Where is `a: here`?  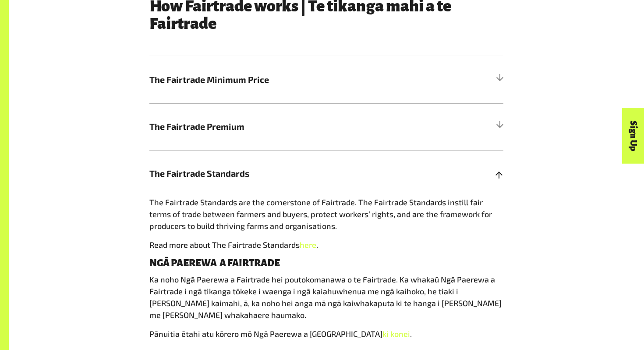 a: here is located at coordinates (308, 244).